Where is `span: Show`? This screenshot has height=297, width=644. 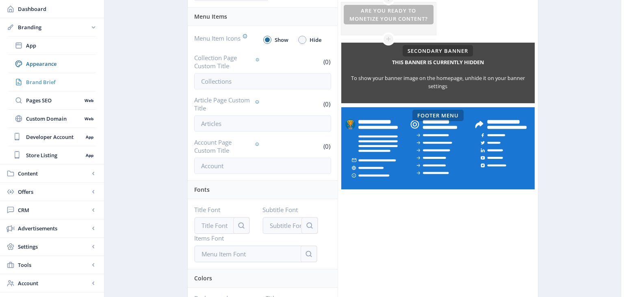
span: Show is located at coordinates (280, 40).